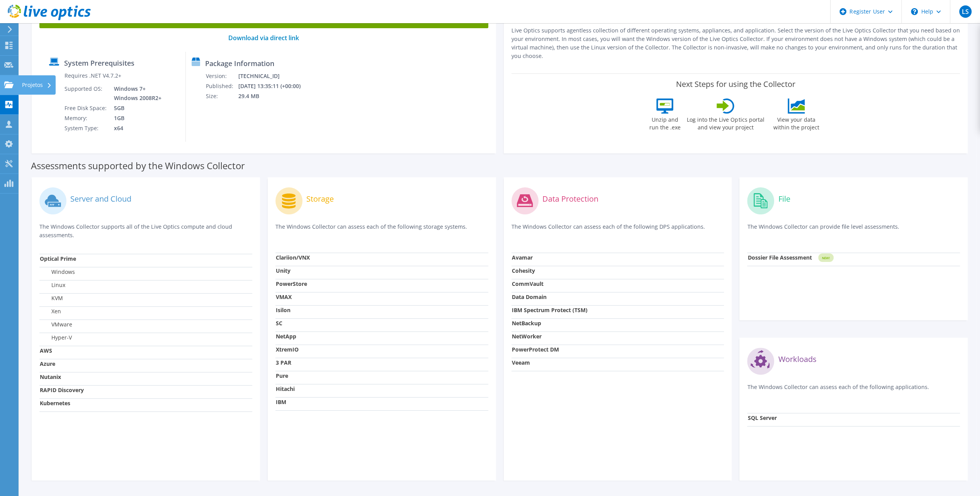 This screenshot has height=496, width=980. I want to click on strong: PowerStore, so click(292, 284).